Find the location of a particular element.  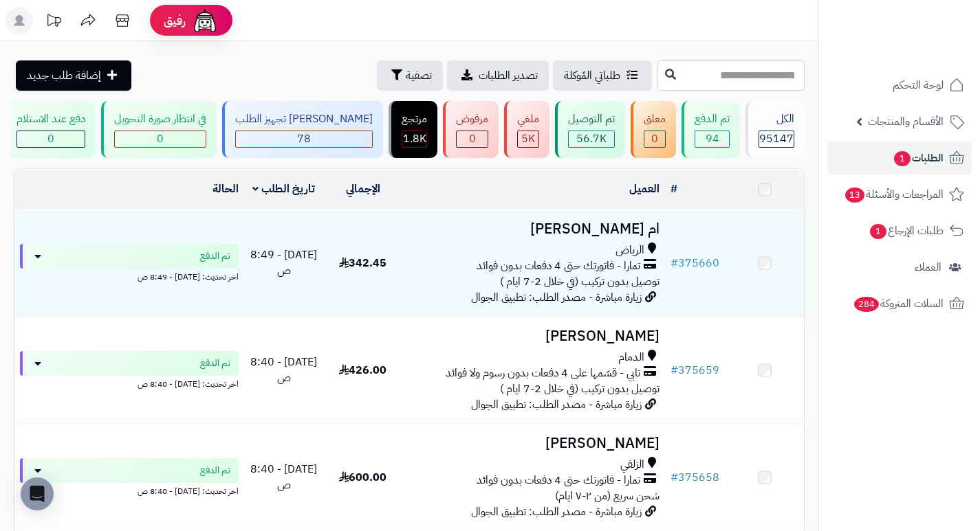

div: تم الدفع is located at coordinates (711, 119).